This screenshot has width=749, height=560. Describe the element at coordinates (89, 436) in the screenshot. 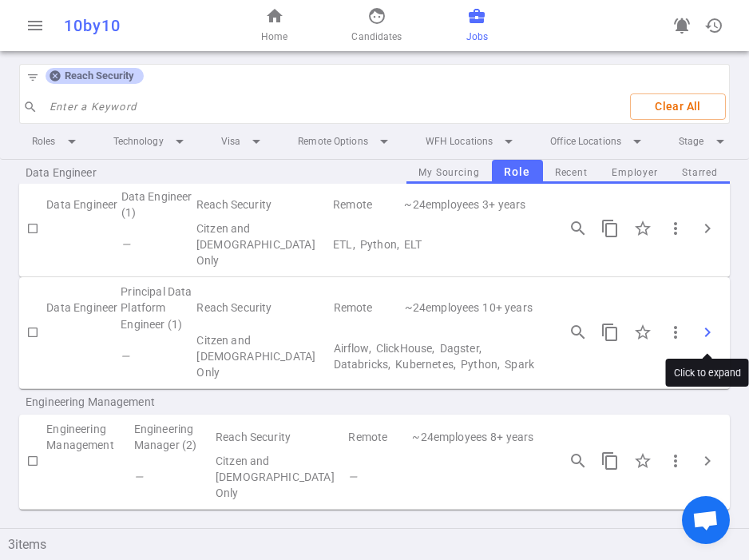

I see `td: Engineering Management` at that location.